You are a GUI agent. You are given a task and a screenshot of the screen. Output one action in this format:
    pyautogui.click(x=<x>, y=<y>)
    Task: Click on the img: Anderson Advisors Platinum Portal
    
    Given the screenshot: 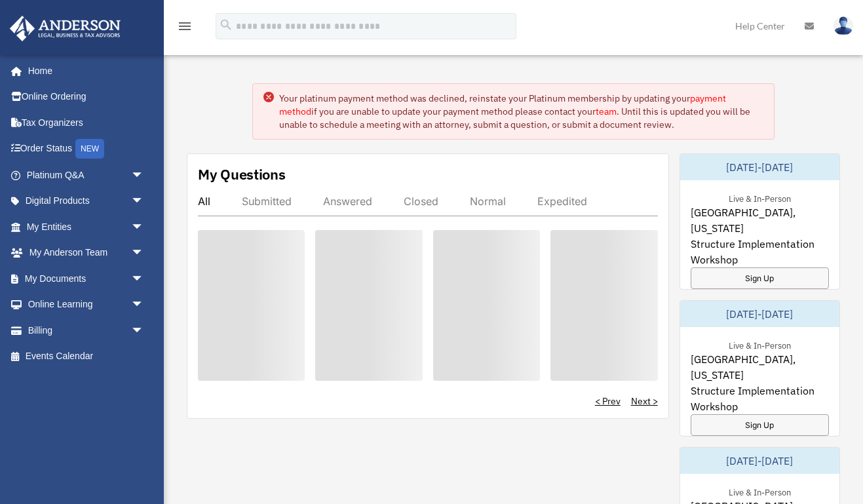 What is the action you would take?
    pyautogui.click(x=65, y=28)
    